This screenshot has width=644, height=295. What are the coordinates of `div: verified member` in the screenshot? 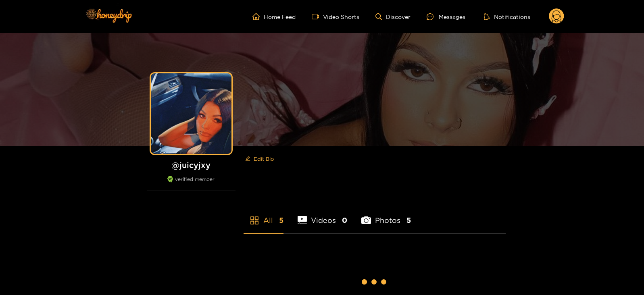 It's located at (191, 183).